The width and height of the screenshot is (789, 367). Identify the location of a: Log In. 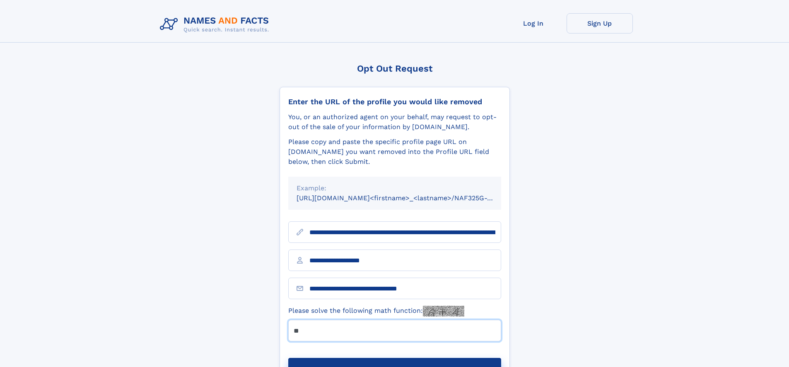
(533, 23).